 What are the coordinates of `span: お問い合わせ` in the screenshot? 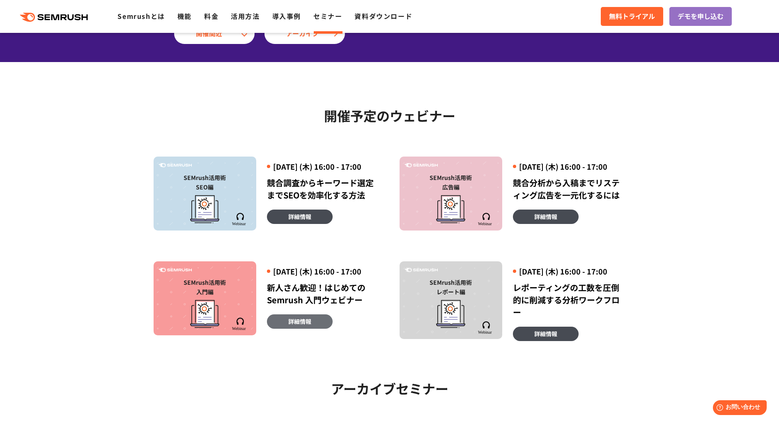 It's located at (37, 10).